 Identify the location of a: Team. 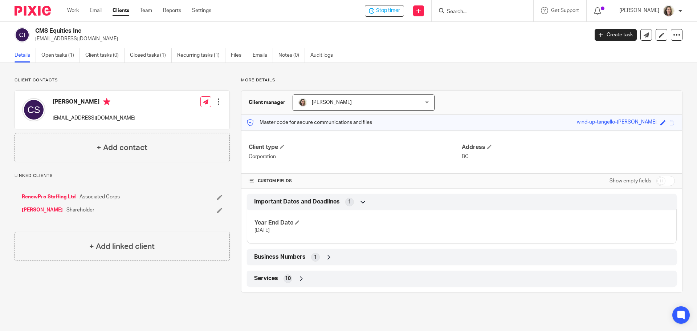
(146, 11).